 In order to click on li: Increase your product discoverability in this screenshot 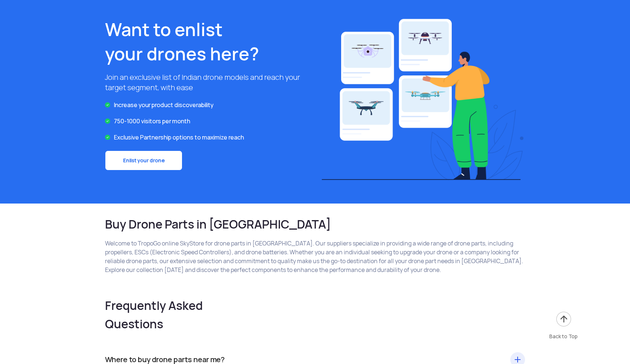, I will do `click(207, 105)`.